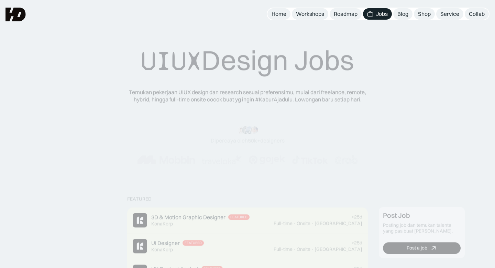  Describe the element at coordinates (403, 14) in the screenshot. I see `div: Blog` at that location.